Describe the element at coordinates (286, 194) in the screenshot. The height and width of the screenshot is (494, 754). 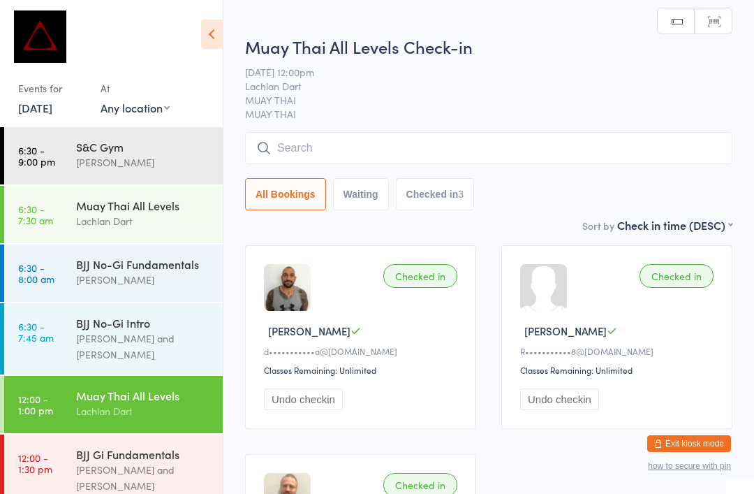
I see `button: All Bookings` at that location.